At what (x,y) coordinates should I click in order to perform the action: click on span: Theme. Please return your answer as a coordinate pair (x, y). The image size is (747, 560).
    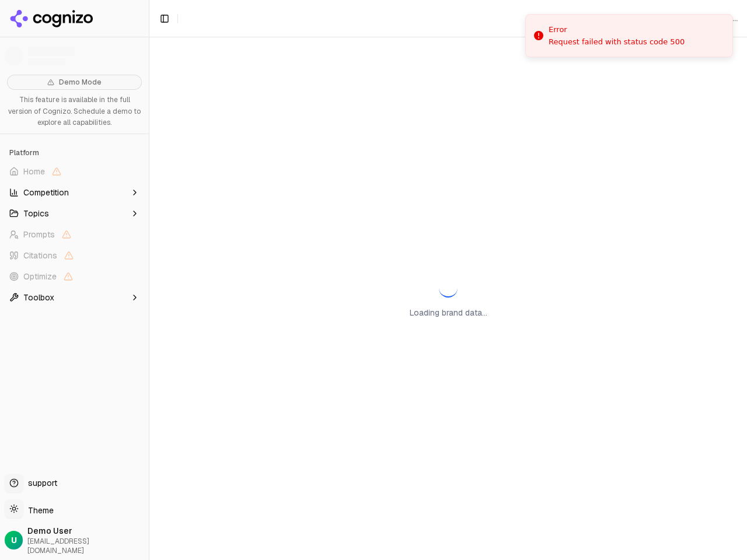
    Looking at the image, I should click on (38, 510).